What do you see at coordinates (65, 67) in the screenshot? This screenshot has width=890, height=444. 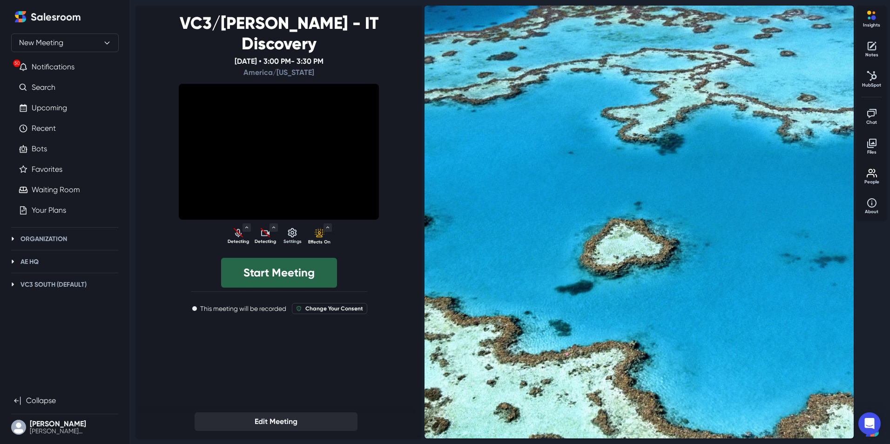 I see `button: 50Notifications` at bounding box center [65, 67].